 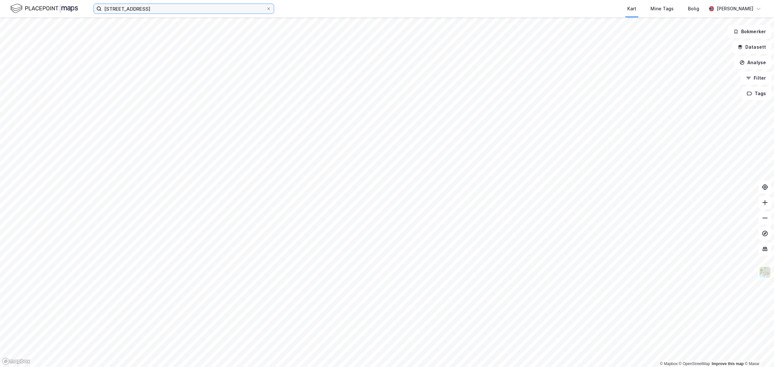 What do you see at coordinates (693, 9) in the screenshot?
I see `div: Bolig` at bounding box center [693, 9].